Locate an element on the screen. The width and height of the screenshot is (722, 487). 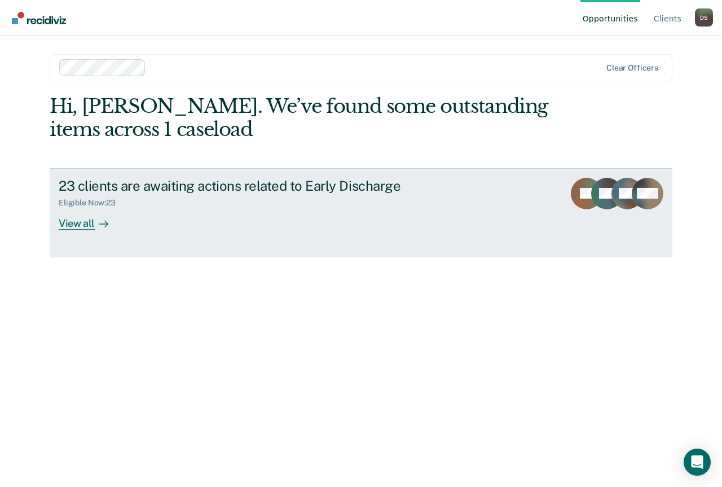
div: D S is located at coordinates (704, 17).